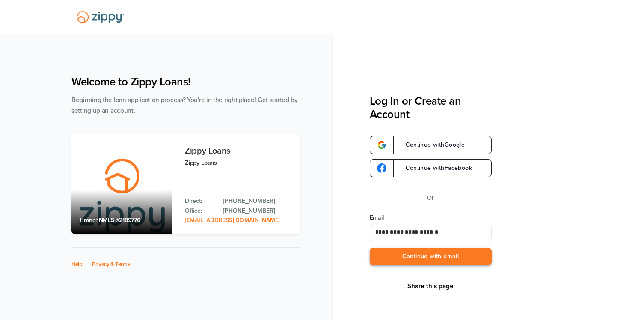 This screenshot has height=320, width=644. I want to click on span: NMLS #2189776, so click(120, 220).